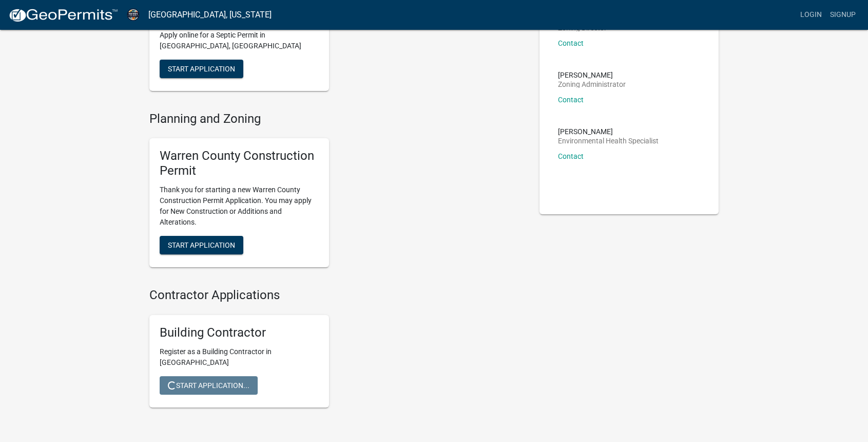 The height and width of the screenshot is (442, 868). Describe the element at coordinates (843, 15) in the screenshot. I see `a: Signup` at that location.